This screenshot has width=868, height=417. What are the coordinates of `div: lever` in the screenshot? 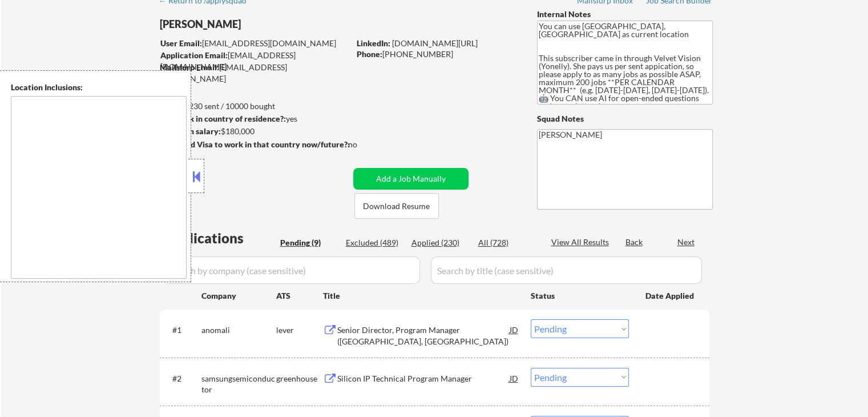 It's located at (299, 330).